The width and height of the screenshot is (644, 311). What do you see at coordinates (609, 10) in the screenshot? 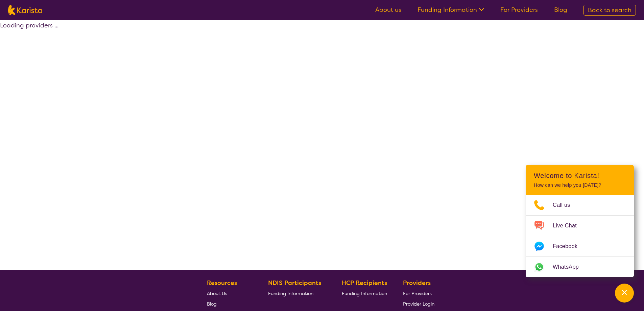
I see `a: Back to search` at bounding box center [609, 10].